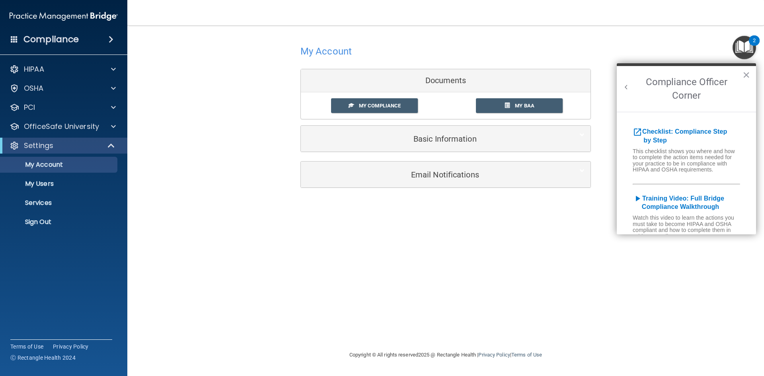  Describe the element at coordinates (59, 184) in the screenshot. I see `p: My Users` at that location.